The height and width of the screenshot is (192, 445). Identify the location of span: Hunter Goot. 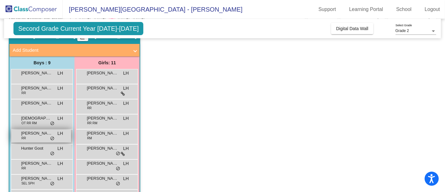
(37, 148).